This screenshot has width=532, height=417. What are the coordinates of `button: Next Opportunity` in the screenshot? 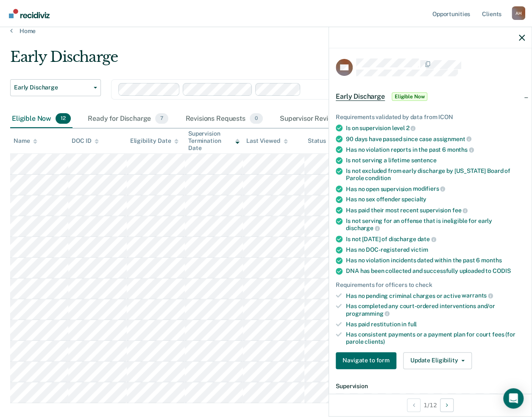 It's located at (447, 405).